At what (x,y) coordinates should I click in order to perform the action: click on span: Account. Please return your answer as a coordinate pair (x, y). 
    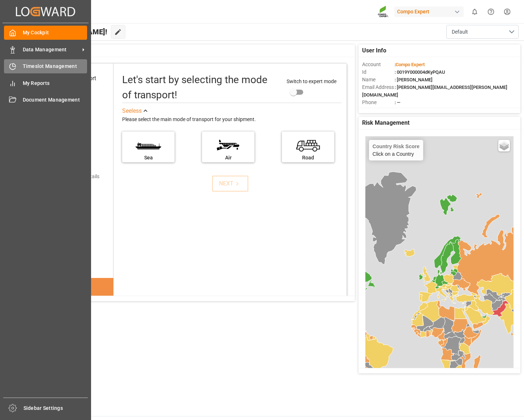
    Looking at the image, I should click on (379, 64).